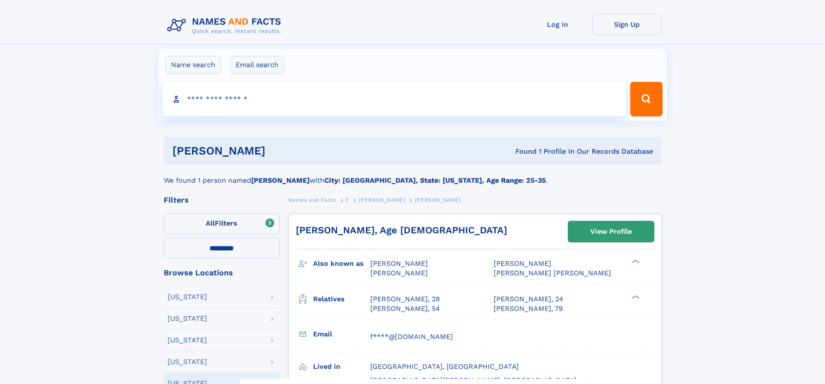 The image size is (825, 384). Describe the element at coordinates (193, 65) in the screenshot. I see `label: Name search` at that location.